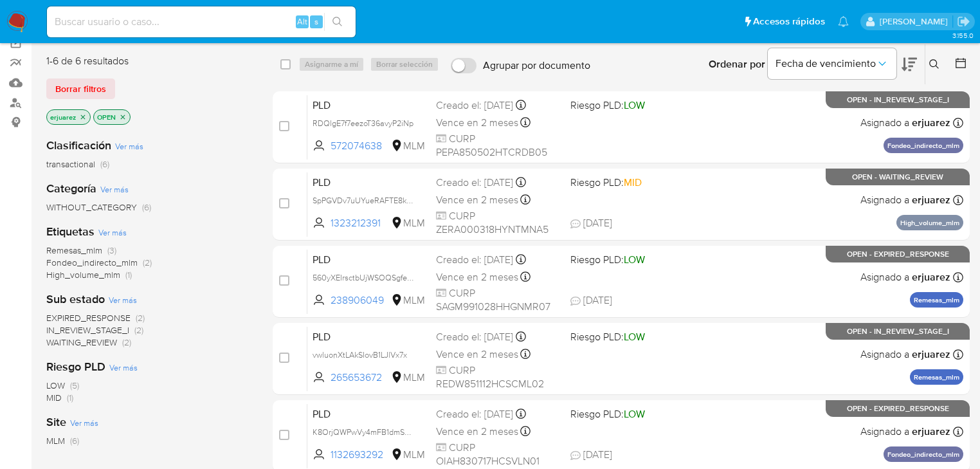 The image size is (980, 469). I want to click on span: 3.155.0, so click(963, 36).